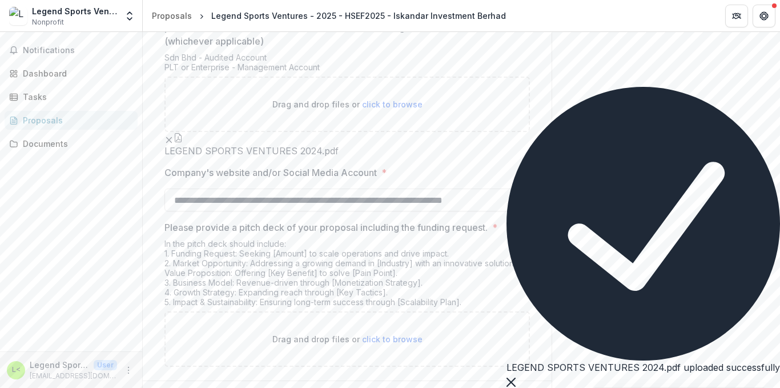  What do you see at coordinates (347, 151) in the screenshot?
I see `span: LEGEND SPORTS VENTURES 2024.pdf` at bounding box center [347, 151].